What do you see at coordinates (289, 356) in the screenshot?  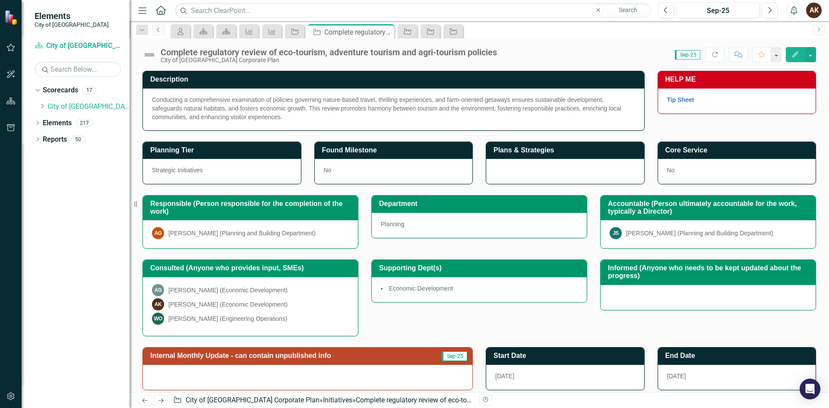 I see `h3: Internal Monthly Update - can contain unpublished info` at bounding box center [289, 356].